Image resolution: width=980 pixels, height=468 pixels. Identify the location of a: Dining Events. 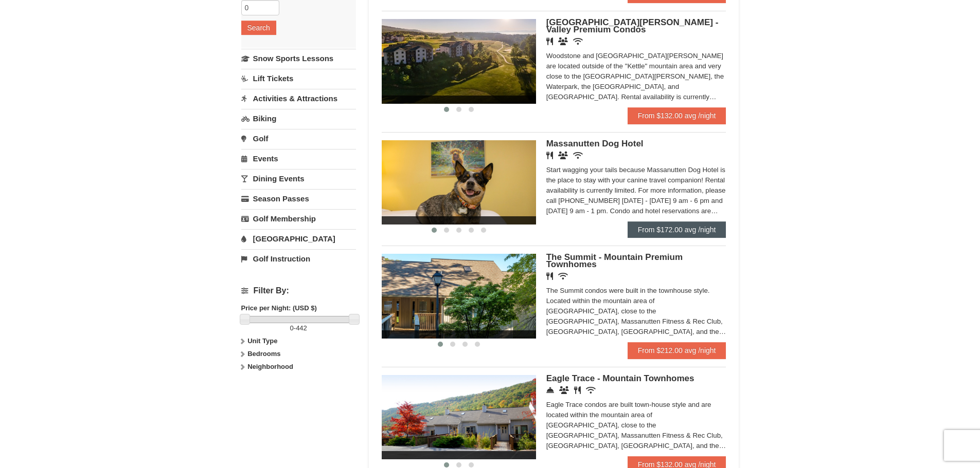
(299, 178).